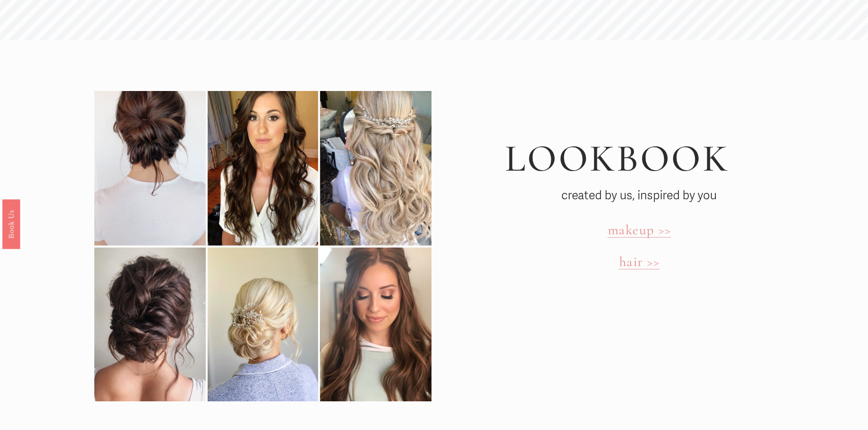 Image resolution: width=868 pixels, height=430 pixels. What do you see at coordinates (11, 224) in the screenshot?
I see `a: Book Us` at bounding box center [11, 224].